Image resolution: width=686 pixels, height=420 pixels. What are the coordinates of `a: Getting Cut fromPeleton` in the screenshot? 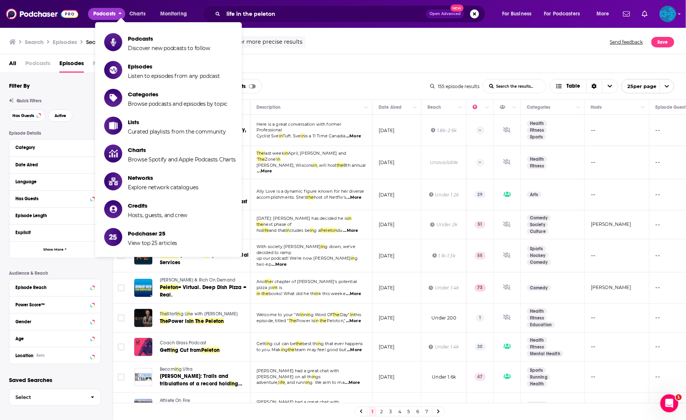 It's located at (205, 350).